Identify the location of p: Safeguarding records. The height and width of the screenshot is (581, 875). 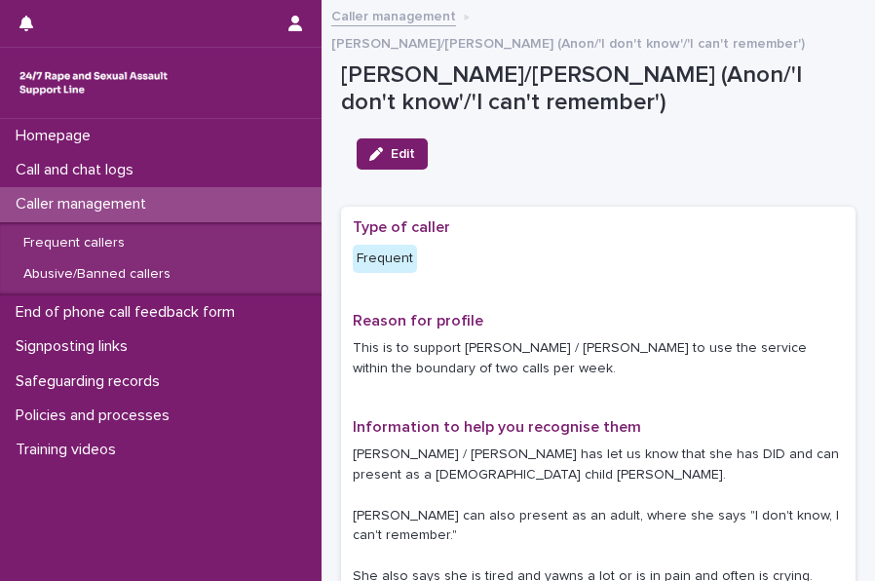
(92, 381).